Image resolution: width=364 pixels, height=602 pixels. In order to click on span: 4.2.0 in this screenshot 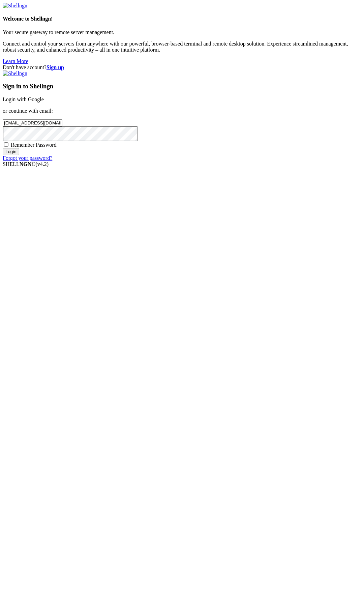, I will do `click(42, 164)`.